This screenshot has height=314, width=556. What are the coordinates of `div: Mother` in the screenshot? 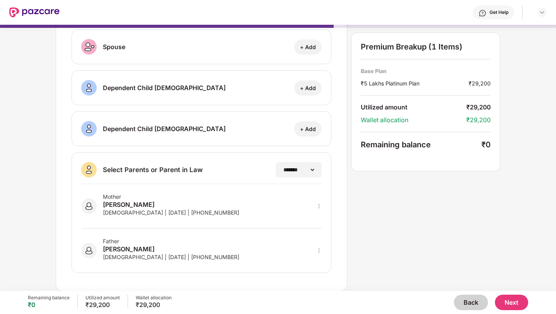 It's located at (171, 197).